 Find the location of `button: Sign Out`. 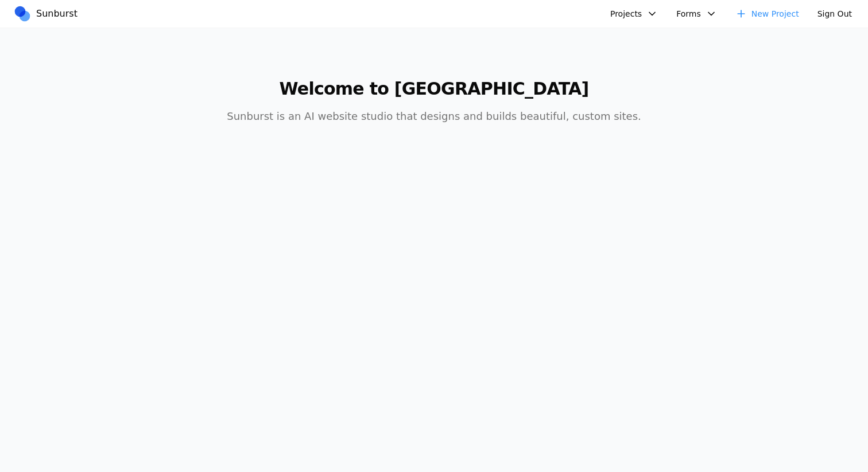

button: Sign Out is located at coordinates (835, 14).